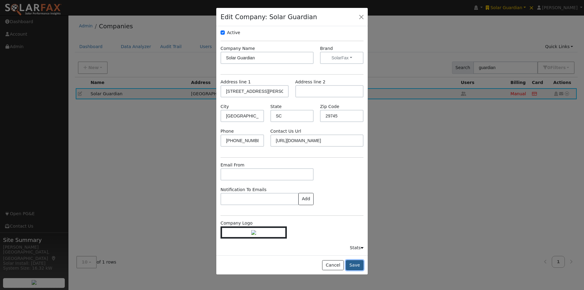  What do you see at coordinates (341, 58) in the screenshot?
I see `button: SolarFax` at bounding box center [341, 58].